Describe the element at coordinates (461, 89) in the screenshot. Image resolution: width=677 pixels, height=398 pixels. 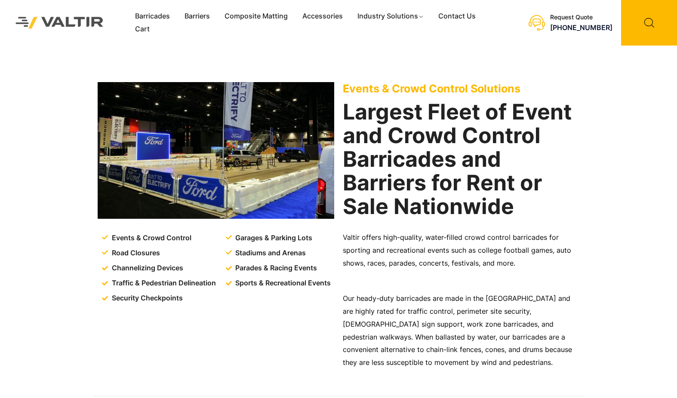
I see `p: Events & Crowd Control Solutions` at that location.